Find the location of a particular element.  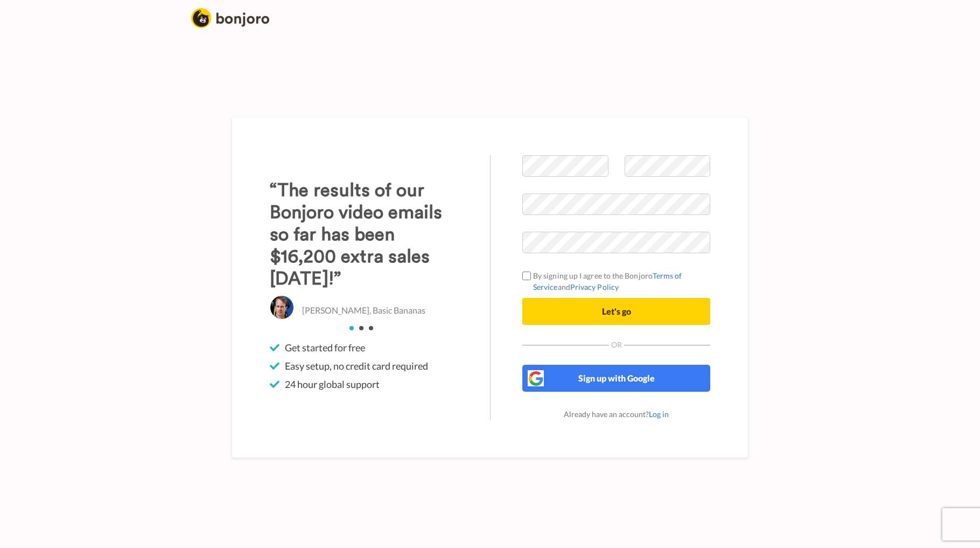

keeper-lock: Open Keeper Popup is located at coordinates (596, 166).